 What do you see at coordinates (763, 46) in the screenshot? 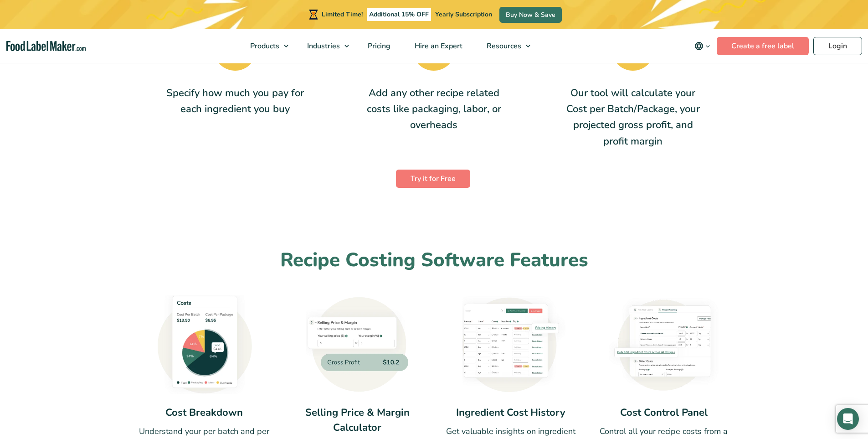
I see `a: Create a free label` at bounding box center [763, 46].